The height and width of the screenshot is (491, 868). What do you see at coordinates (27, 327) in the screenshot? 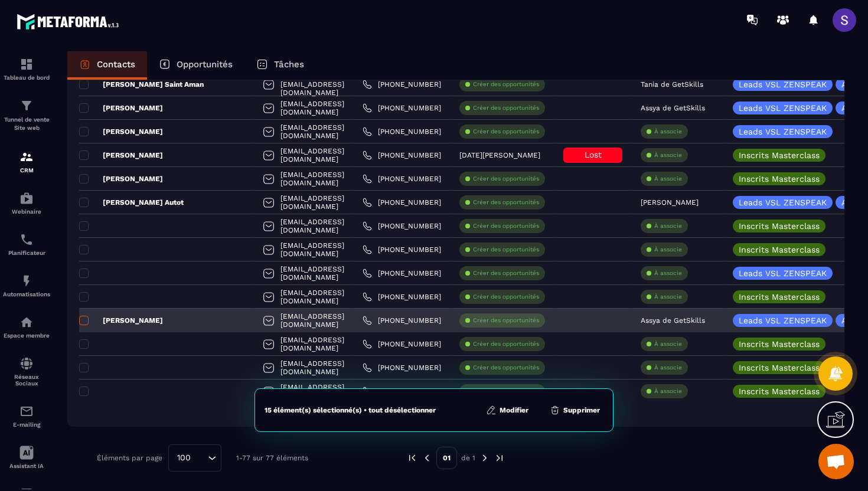
I see `a: automationsautomationsEspace membre` at bounding box center [27, 327].